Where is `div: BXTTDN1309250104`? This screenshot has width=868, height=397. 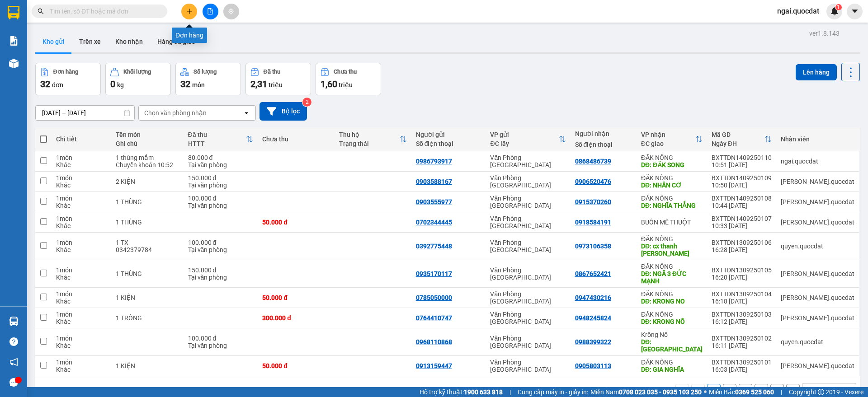 div: BXTTDN1309250104 is located at coordinates (741, 294).